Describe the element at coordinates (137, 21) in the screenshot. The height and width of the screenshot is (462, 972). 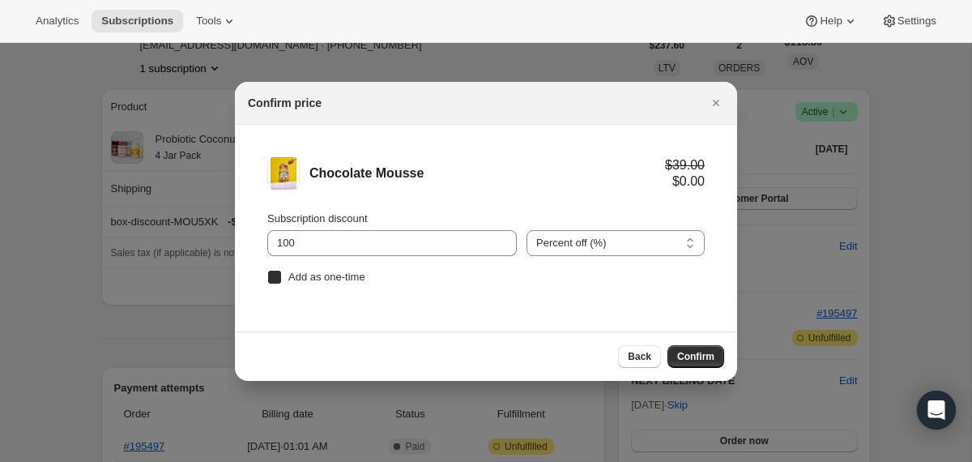
I see `button: Subscriptions` at that location.